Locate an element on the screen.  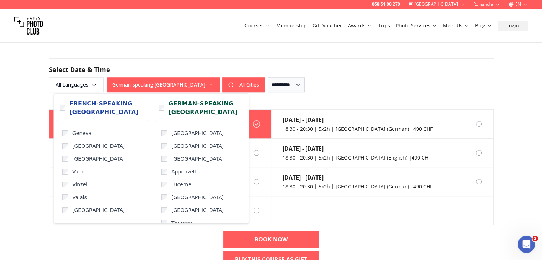
a: Photo Services is located at coordinates (417, 26).